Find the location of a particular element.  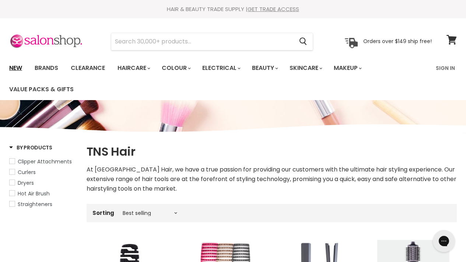

h3: By Products is located at coordinates (31, 148).